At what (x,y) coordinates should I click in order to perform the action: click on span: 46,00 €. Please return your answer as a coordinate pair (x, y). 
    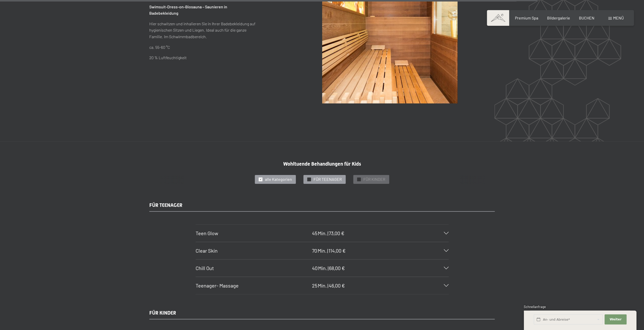
    Looking at the image, I should click on (337, 285).